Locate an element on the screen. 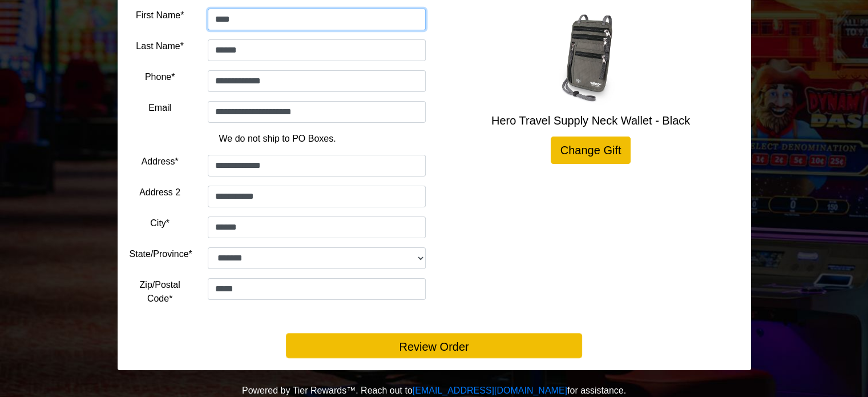  a: Change Gift is located at coordinates (590, 150).